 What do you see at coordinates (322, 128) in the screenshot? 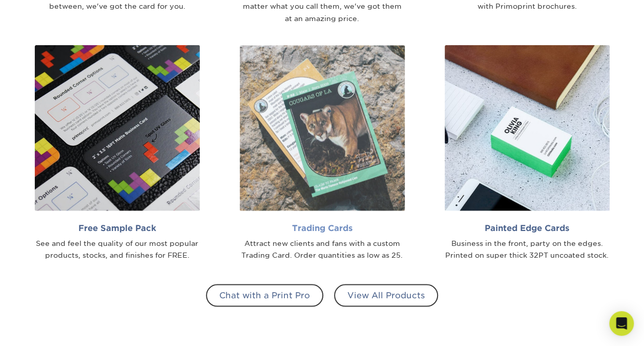
I see `img: Trading Cards` at bounding box center [322, 128].